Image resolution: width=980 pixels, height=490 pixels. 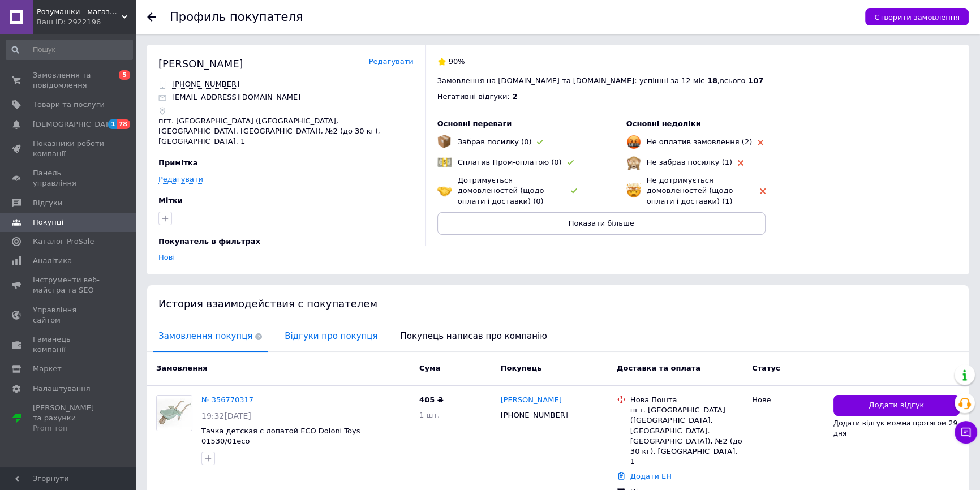 I want to click on span: Статус, so click(x=766, y=368).